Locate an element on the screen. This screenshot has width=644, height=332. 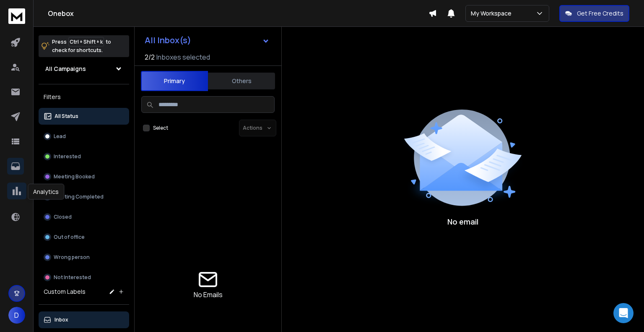
button: Wrong person is located at coordinates (84, 257).